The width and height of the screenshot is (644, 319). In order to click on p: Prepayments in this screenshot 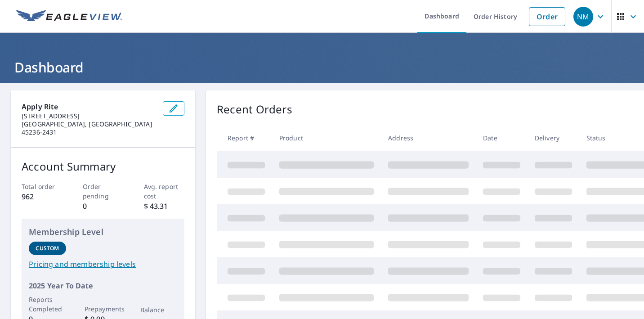, I will do `click(103, 309)`.